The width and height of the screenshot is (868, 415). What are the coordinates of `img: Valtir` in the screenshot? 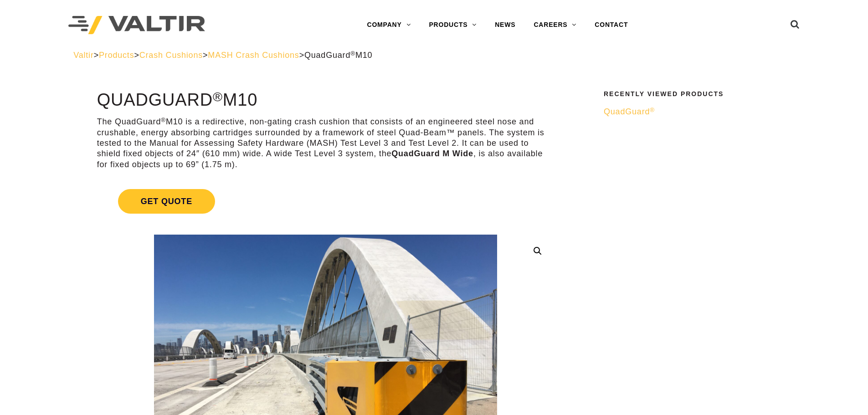 It's located at (137, 25).